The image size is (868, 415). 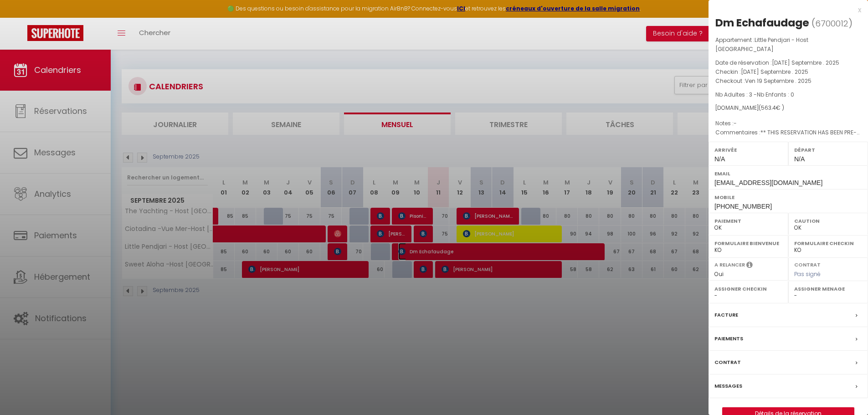 I want to click on label: Formulaire Bienvenue, so click(x=748, y=243).